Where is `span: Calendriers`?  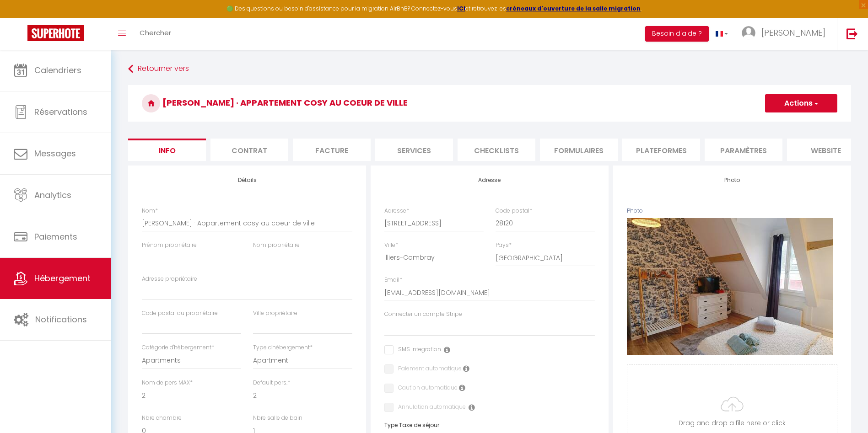 span: Calendriers is located at coordinates (57, 70).